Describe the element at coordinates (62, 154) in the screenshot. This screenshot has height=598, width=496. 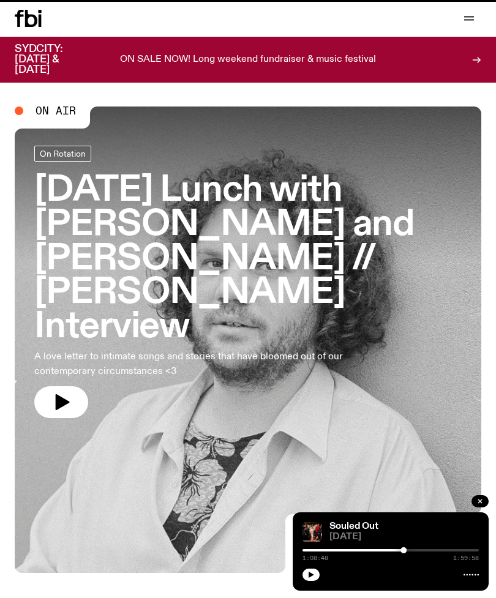
I see `a: On Rotation` at that location.